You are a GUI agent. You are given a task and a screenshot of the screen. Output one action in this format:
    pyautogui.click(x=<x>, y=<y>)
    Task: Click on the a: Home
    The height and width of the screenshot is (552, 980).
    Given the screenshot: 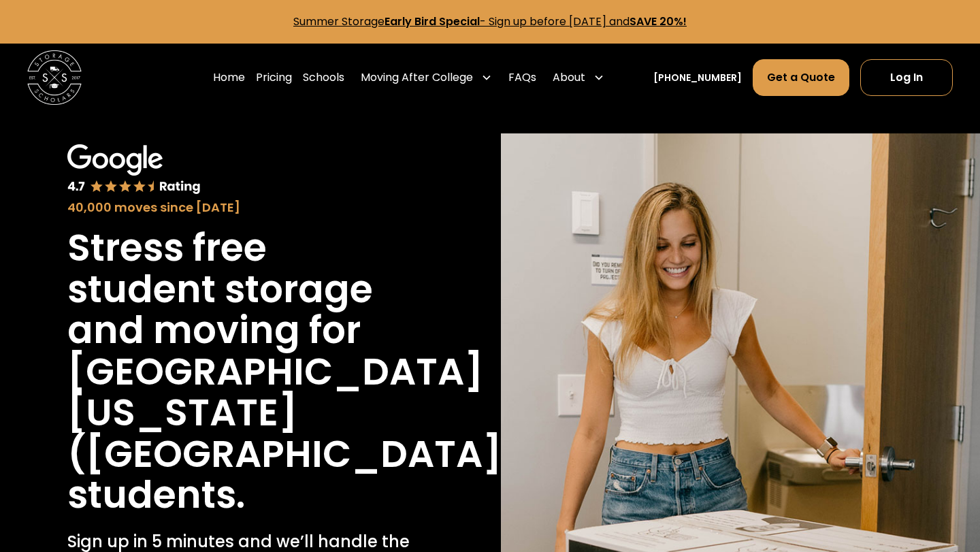 What is the action you would take?
    pyautogui.click(x=229, y=78)
    